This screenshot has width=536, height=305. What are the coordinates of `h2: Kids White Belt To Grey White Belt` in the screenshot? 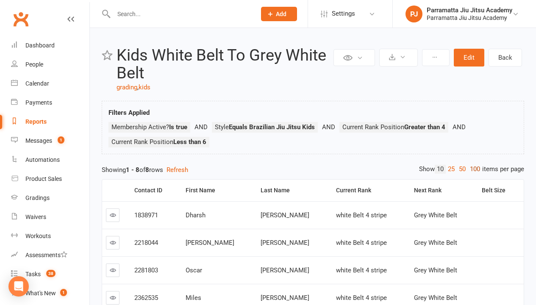 It's located at (224, 64).